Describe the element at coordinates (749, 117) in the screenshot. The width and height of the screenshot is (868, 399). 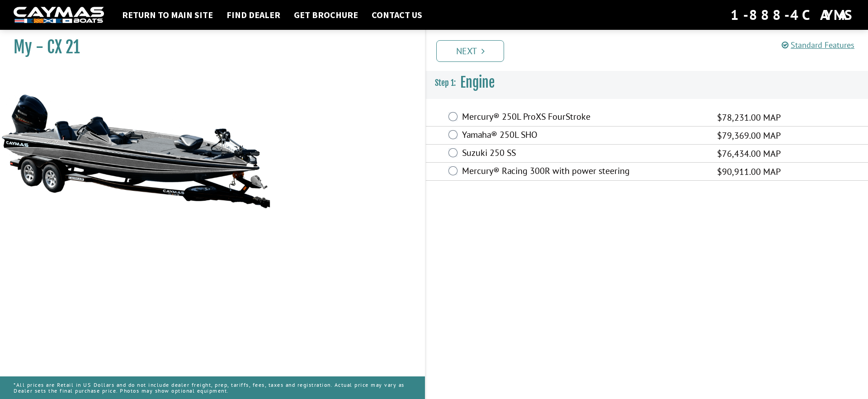
I see `span: $78,231.00 MAP` at that location.